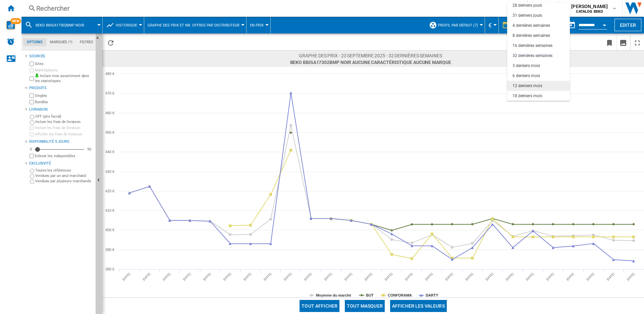  What do you see at coordinates (532, 56) in the screenshot?
I see `div: 32 dernières semaines` at bounding box center [532, 56].